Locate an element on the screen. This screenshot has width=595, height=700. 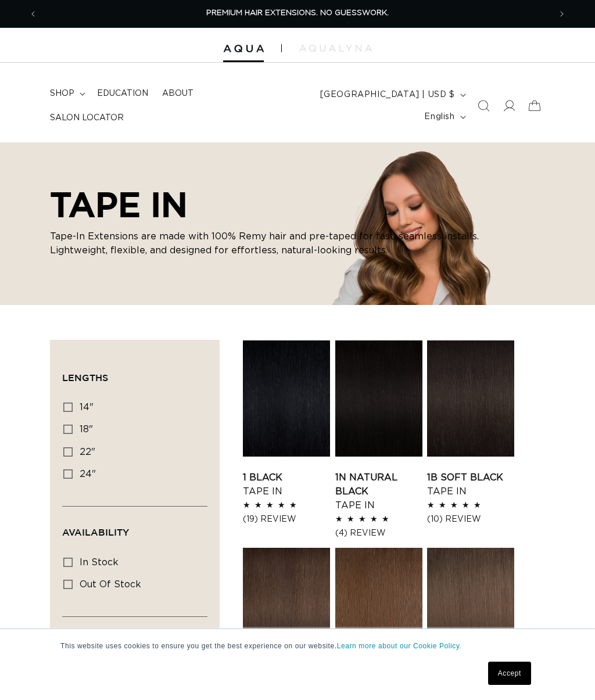
img: Aqua Hair Extensions is located at coordinates (243, 49).